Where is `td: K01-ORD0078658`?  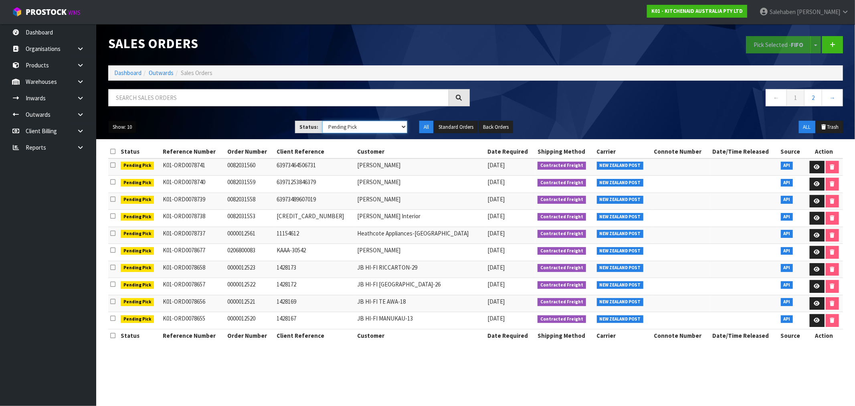 td: K01-ORD0078658 is located at coordinates (193, 269).